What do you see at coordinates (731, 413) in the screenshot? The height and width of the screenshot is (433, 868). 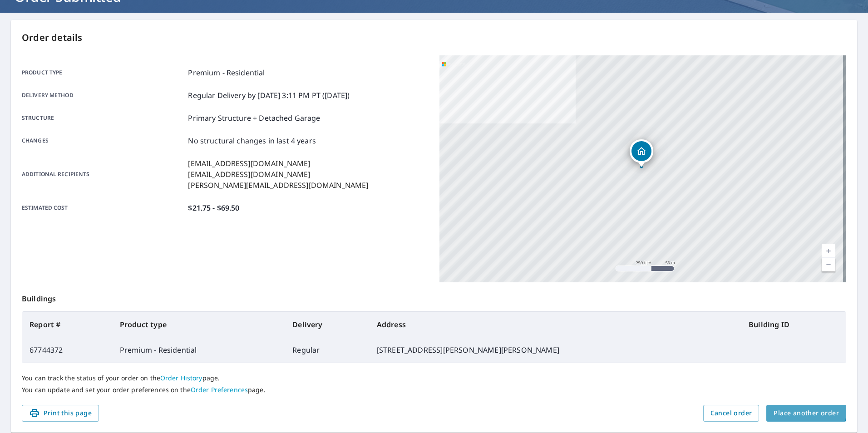 I see `span: Cancel order` at bounding box center [731, 413].